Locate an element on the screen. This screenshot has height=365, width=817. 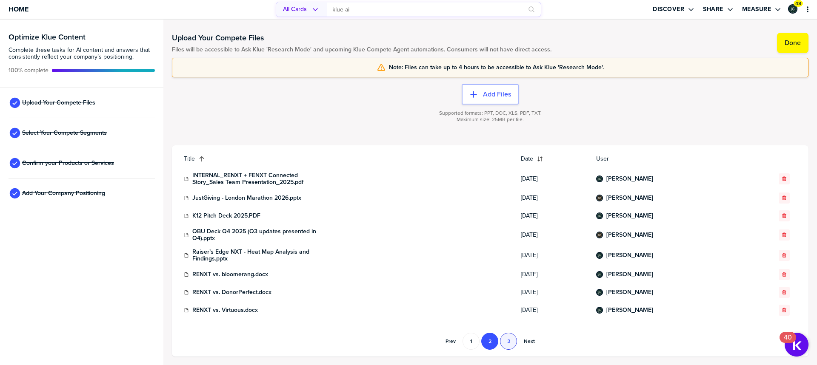
button: Go to page 3 is located at coordinates (508, 342).